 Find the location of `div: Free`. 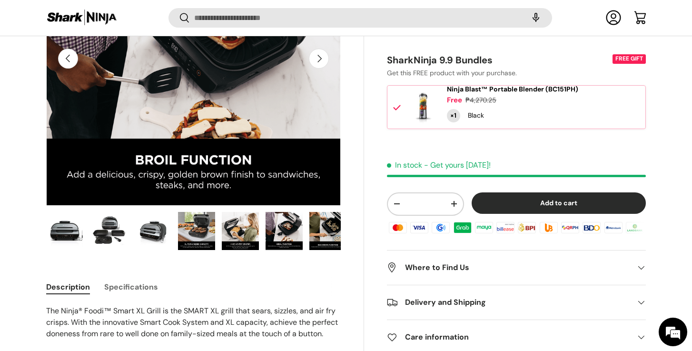

div: Free is located at coordinates (454, 100).